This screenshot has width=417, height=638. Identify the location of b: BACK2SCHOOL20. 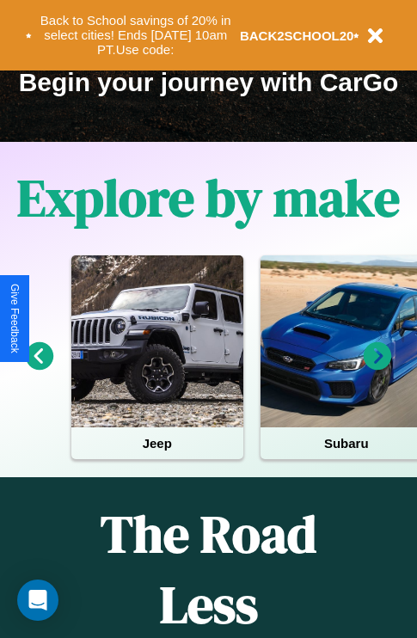
(296, 35).